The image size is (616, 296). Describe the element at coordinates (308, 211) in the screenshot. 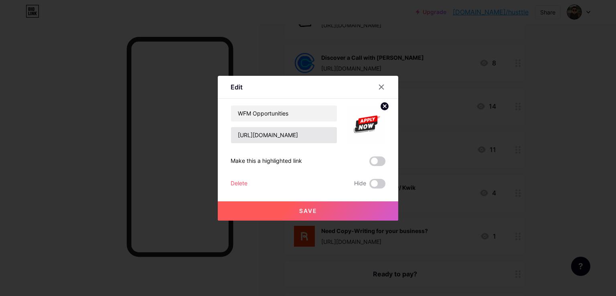

I see `span: Save` at that location.